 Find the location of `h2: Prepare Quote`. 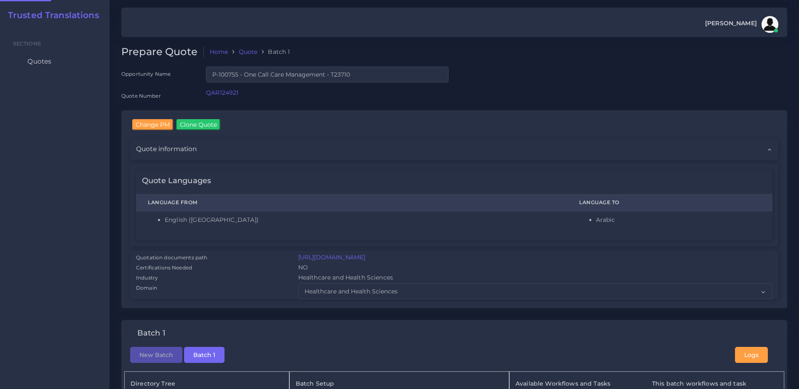

h2: Prepare Quote is located at coordinates (163, 52).